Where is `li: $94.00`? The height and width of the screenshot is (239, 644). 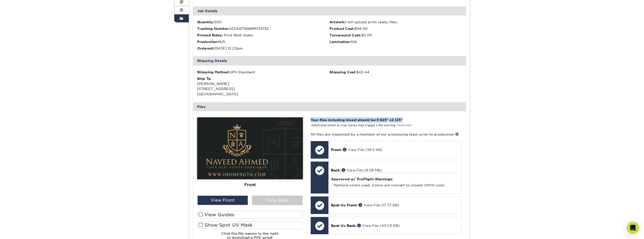 li: $94.00 is located at coordinates (396, 29).